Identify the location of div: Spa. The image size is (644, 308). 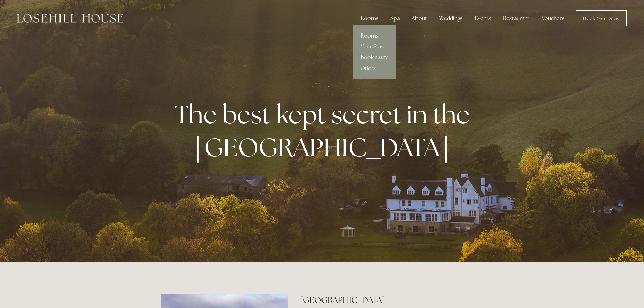
(395, 18).